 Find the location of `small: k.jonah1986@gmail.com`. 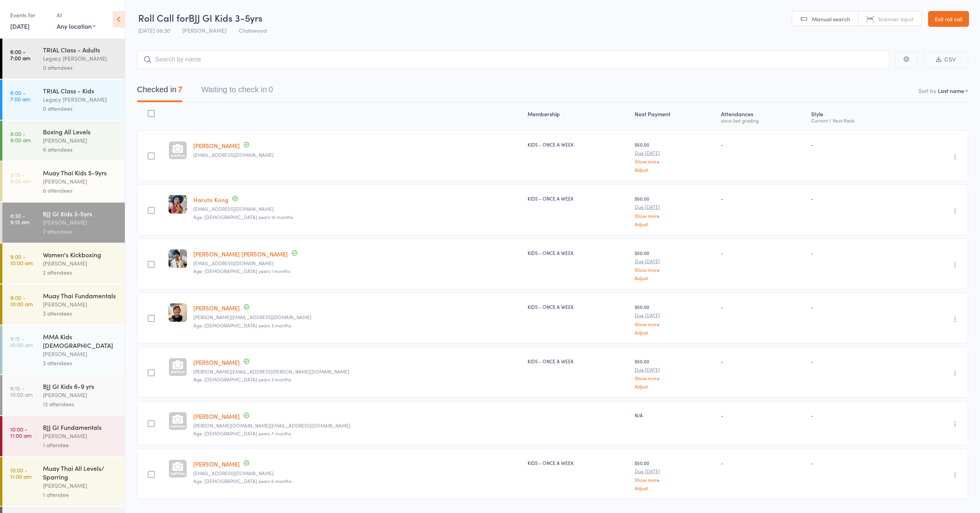

small: k.jonah1986@gmail.com is located at coordinates (357, 208).